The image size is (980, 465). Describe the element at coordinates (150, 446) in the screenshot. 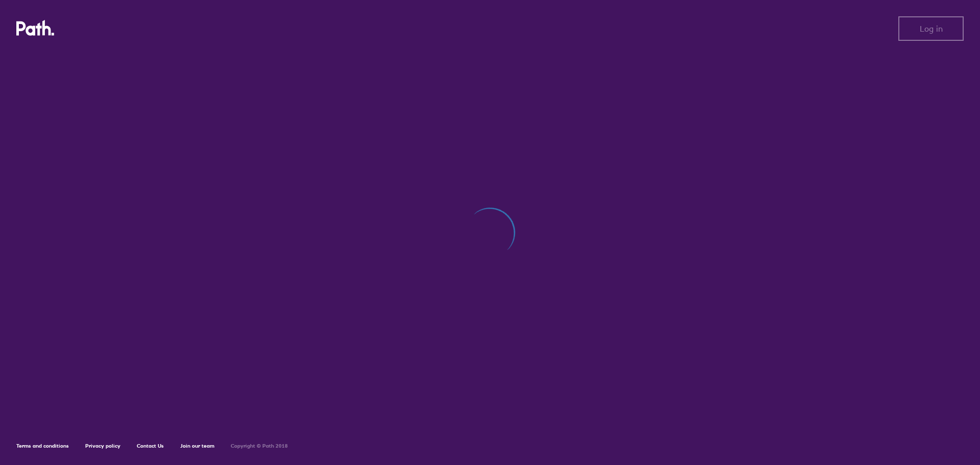

I see `a: Contact Us` at that location.